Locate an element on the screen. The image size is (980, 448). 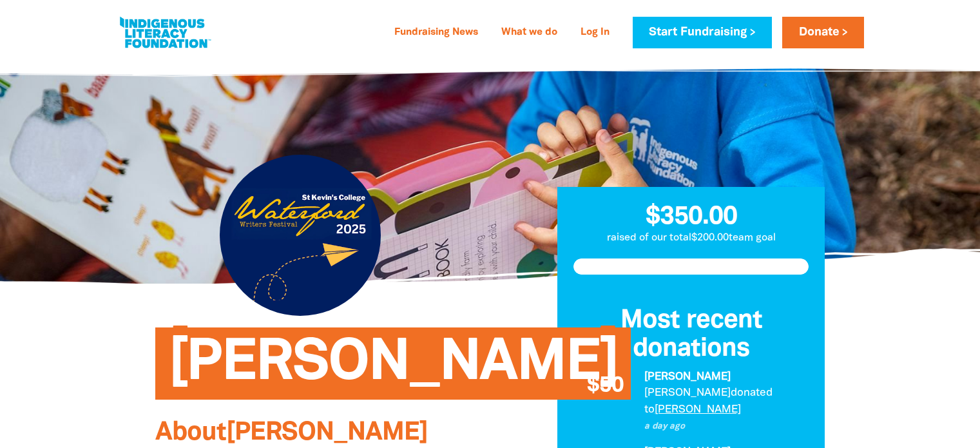
p: raised of our total $200.00 team goal is located at coordinates (692, 238).